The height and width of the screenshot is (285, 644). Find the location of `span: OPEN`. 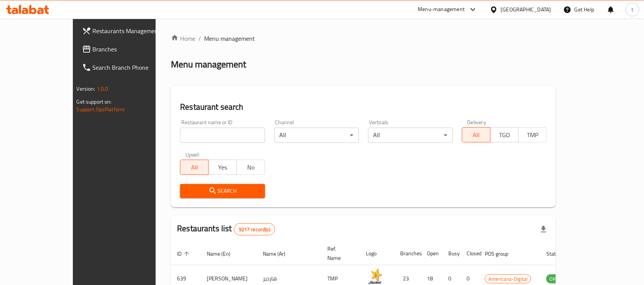

span: OPEN is located at coordinates (555, 279).